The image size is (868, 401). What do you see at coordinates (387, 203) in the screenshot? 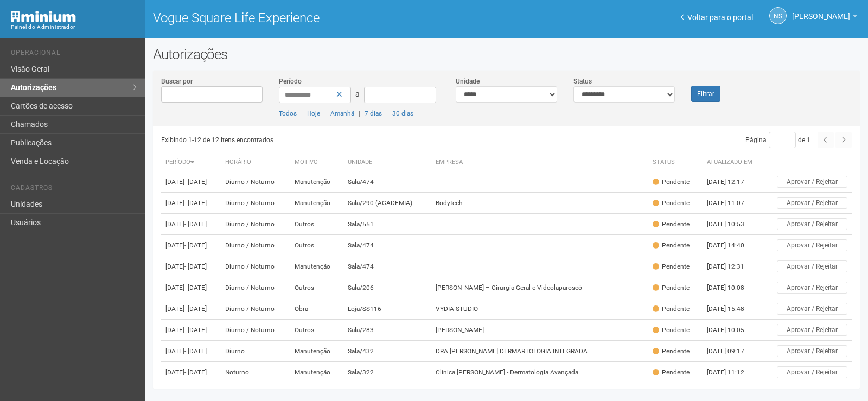
I see `td: Sala/290 (ACADEMIA)` at bounding box center [387, 203].